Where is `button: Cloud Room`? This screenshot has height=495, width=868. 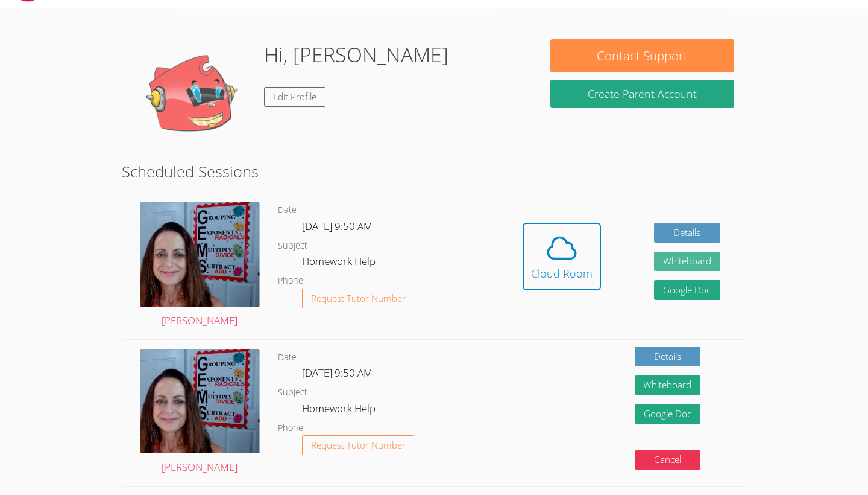 button: Cloud Room is located at coordinates (562, 257).